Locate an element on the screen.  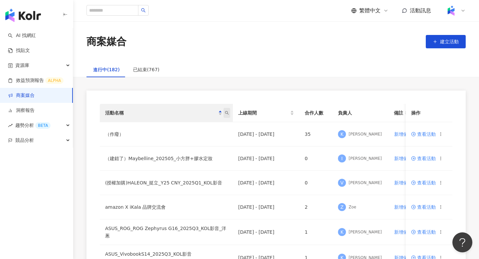
a: searchAI 找網紅 is located at coordinates (22, 36).